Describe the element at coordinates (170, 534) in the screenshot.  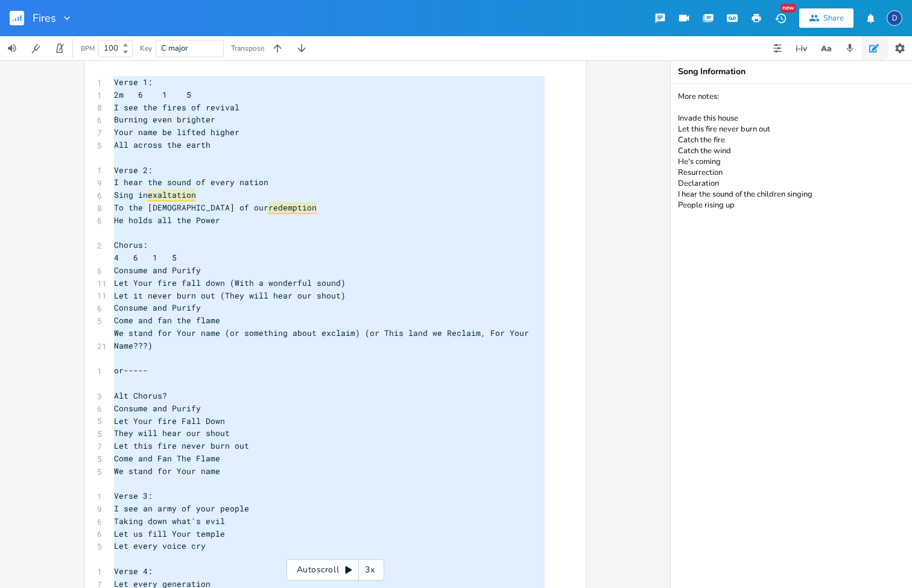
I see `span: Let us fill Your temple` at that location.